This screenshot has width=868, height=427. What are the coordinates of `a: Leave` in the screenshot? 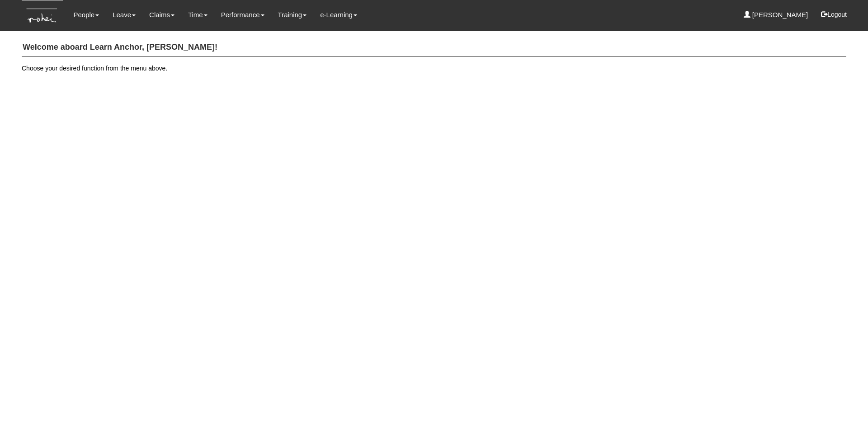 It's located at (124, 15).